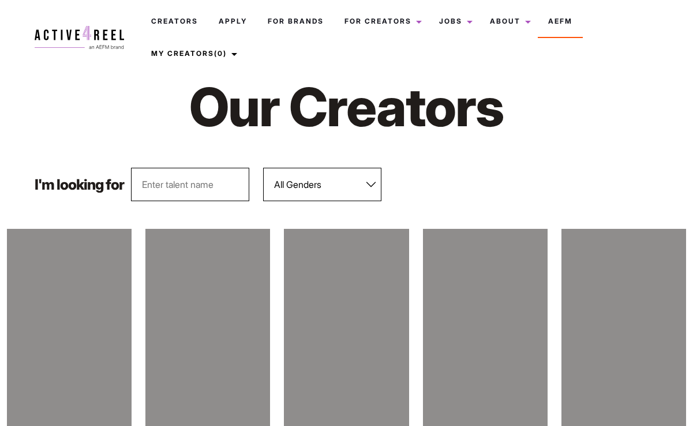 The height and width of the screenshot is (426, 693). Describe the element at coordinates (220, 53) in the screenshot. I see `span: (0)` at that location.